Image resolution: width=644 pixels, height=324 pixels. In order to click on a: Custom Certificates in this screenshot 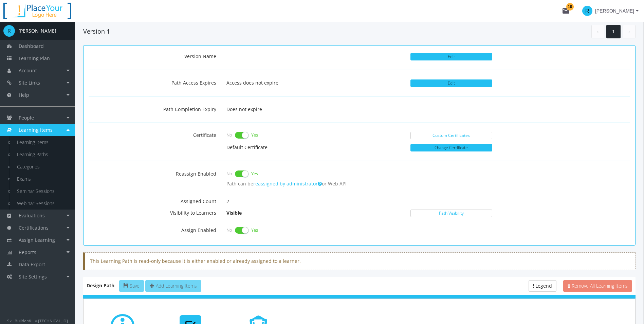, I will do `click(451, 136)`.